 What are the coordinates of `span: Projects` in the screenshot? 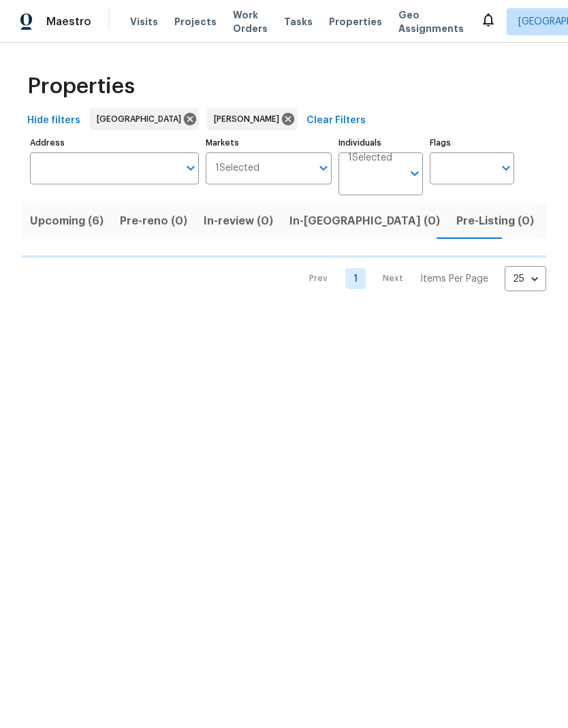 It's located at (195, 21).